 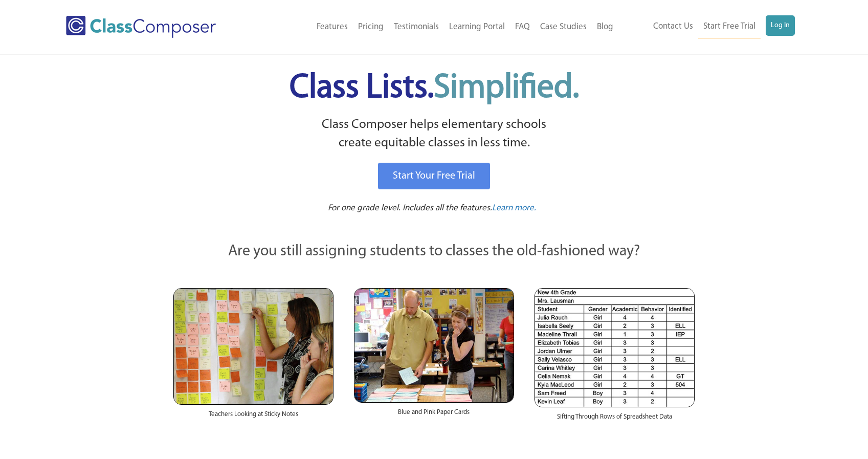 I want to click on span: For one grade level. Includes all the features., so click(x=410, y=208).